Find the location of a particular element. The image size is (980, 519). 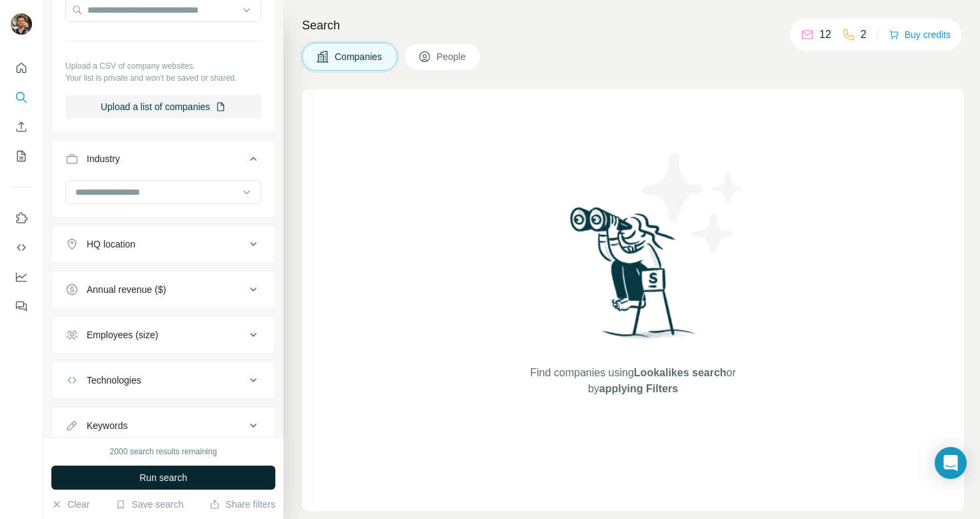

div: Annual revenue ($) is located at coordinates (126, 289).